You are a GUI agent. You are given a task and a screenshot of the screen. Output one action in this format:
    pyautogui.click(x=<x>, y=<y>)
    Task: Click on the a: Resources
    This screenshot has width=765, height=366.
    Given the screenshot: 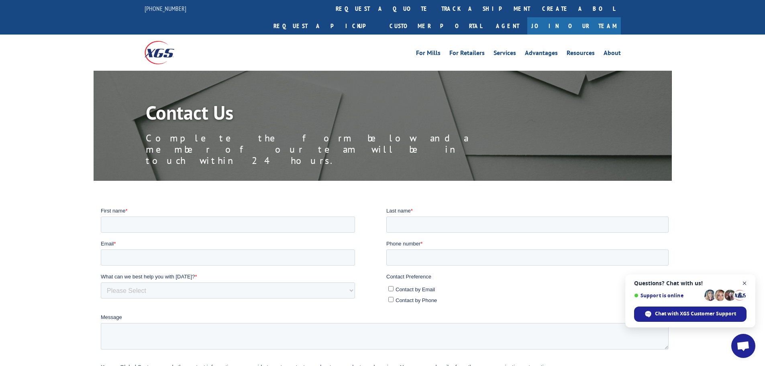 What is the action you would take?
    pyautogui.click(x=581, y=54)
    